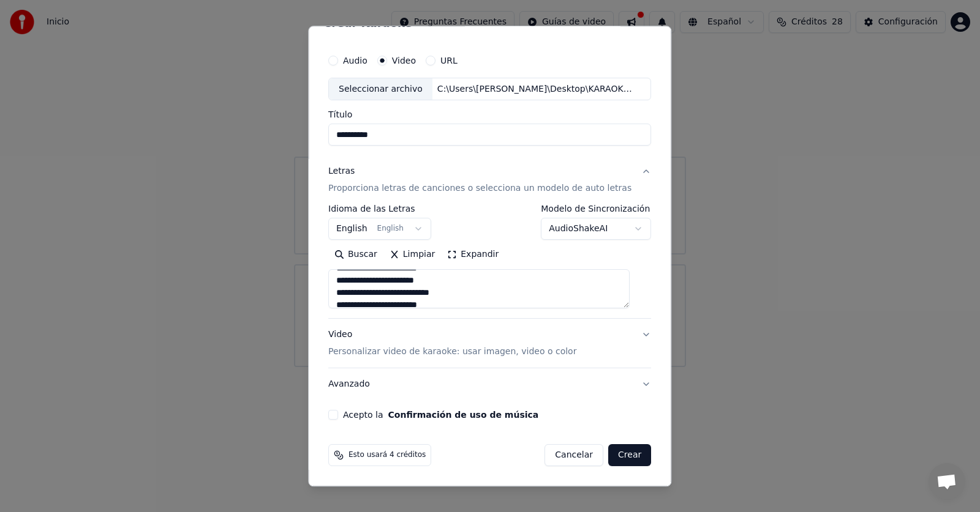 The image size is (980, 512). Describe the element at coordinates (464, 416) in the screenshot. I see `button: Acepto la` at that location.